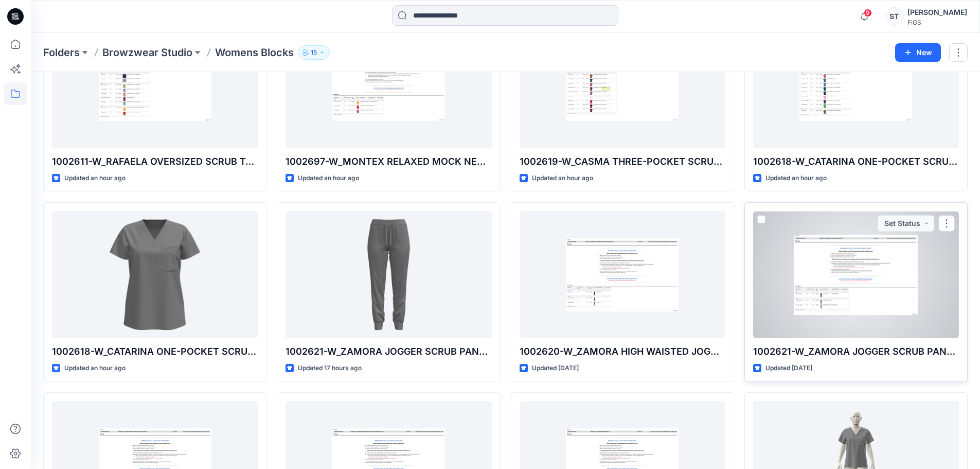 The height and width of the screenshot is (469, 980). What do you see at coordinates (61, 53) in the screenshot?
I see `p: Folders` at bounding box center [61, 53].